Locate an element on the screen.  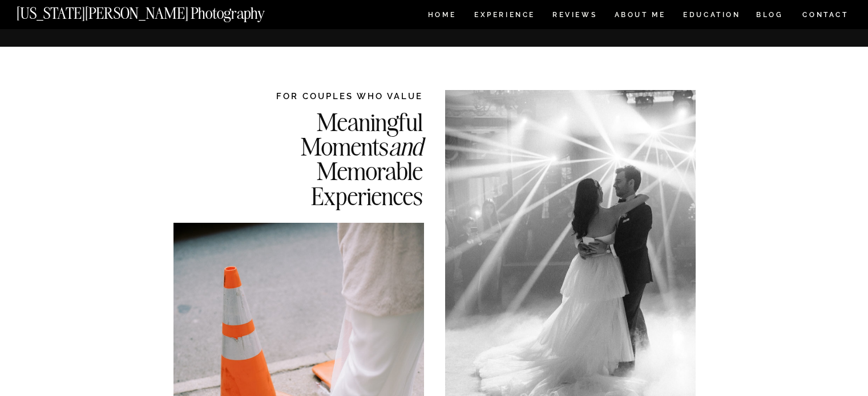
a: ABOUT ME is located at coordinates (639, 16).